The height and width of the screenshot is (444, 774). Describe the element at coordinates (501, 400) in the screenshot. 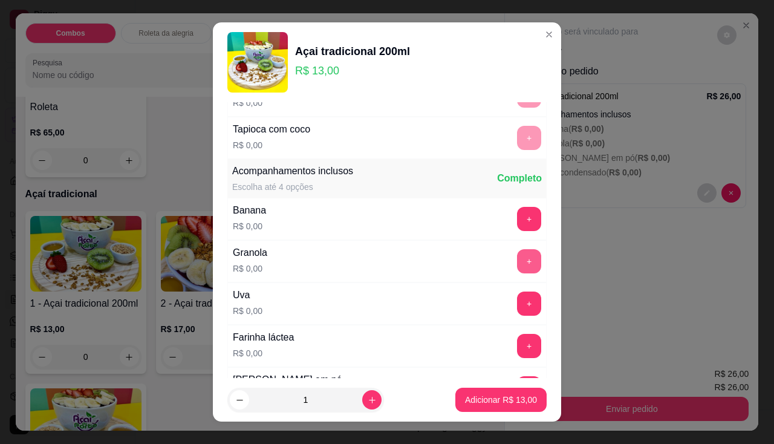

I see `button: Adicionar R$ 13,00` at that location.